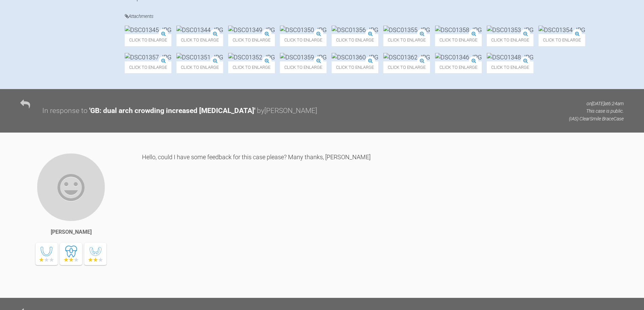  I want to click on img: DSC01351.JPG, so click(200, 57).